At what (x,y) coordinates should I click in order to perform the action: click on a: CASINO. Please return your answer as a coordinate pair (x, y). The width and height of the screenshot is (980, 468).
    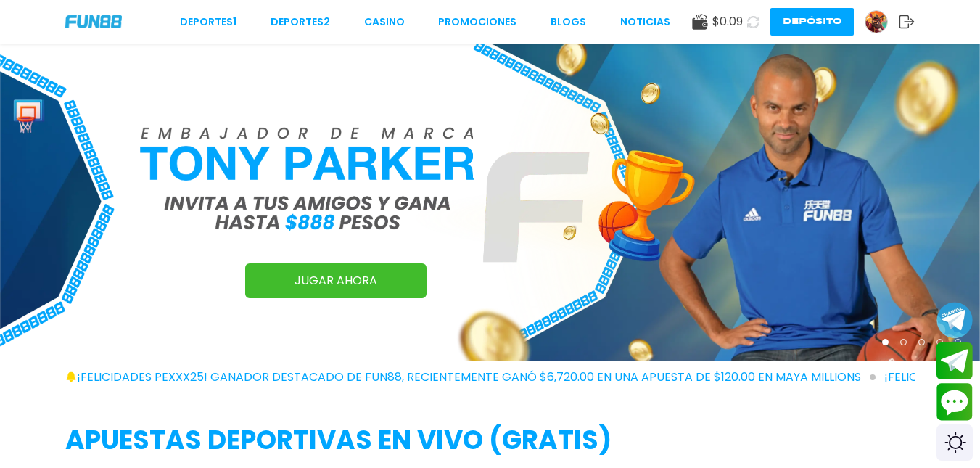
    Looking at the image, I should click on (384, 22).